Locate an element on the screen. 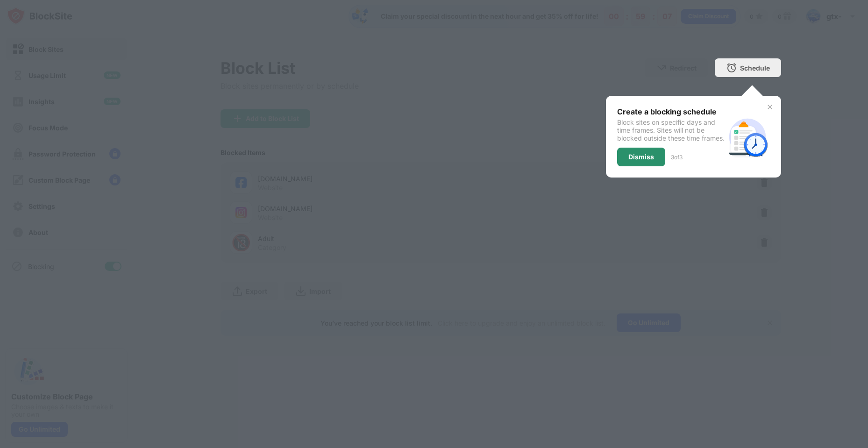 The height and width of the screenshot is (448, 868). div: Schedule is located at coordinates (755, 68).